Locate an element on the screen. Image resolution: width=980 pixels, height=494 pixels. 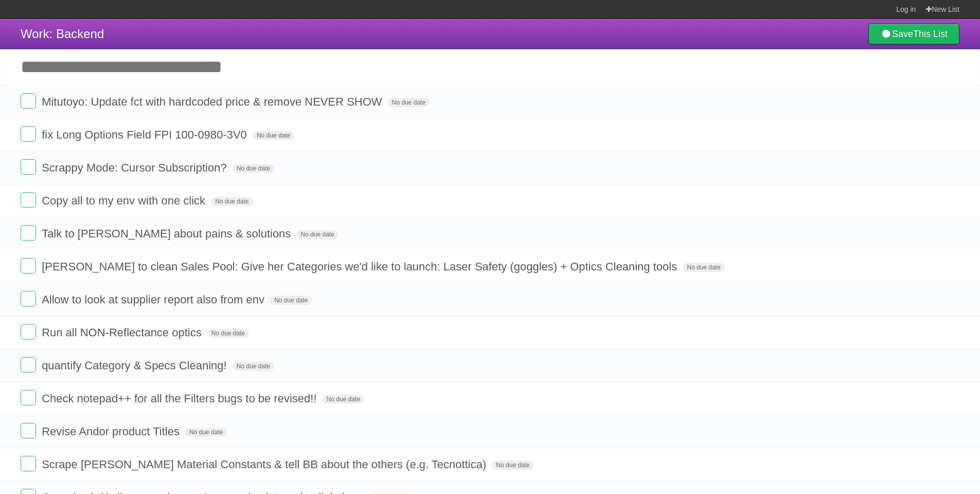
span: Run all NON-Reflectance optics is located at coordinates (123, 332).